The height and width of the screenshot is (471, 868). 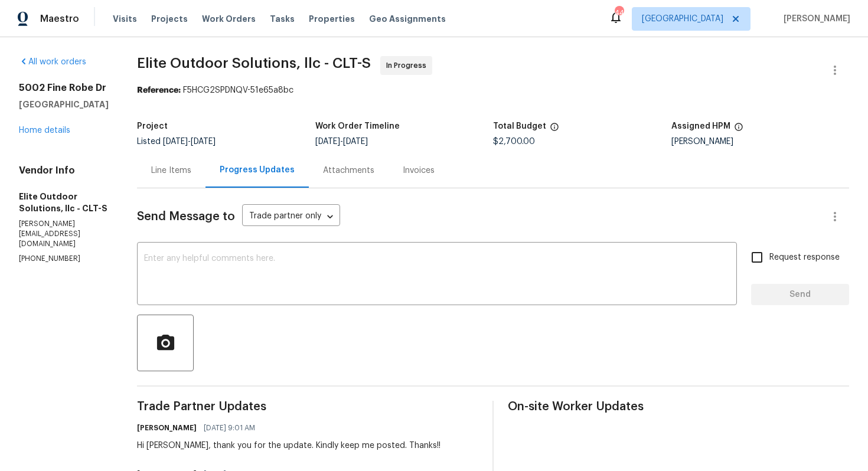 I want to click on div: Progress Updates, so click(x=257, y=170).